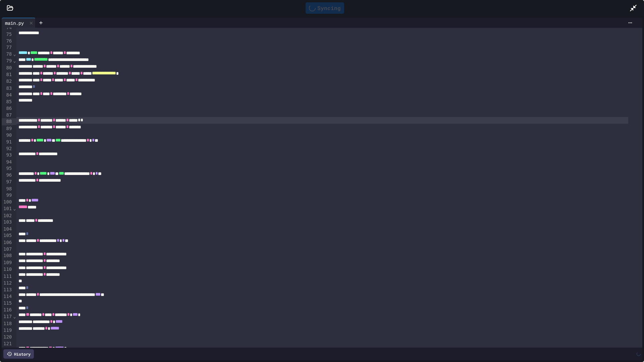 This screenshot has height=362, width=644. I want to click on div: Chat with us now!Close, so click(25, 23).